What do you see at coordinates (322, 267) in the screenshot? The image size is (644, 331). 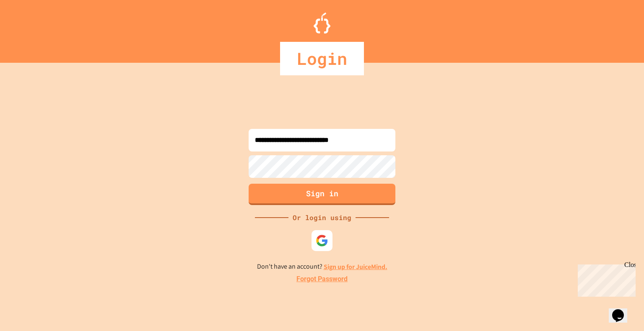 I see `p: Don't have an account?` at bounding box center [322, 267].